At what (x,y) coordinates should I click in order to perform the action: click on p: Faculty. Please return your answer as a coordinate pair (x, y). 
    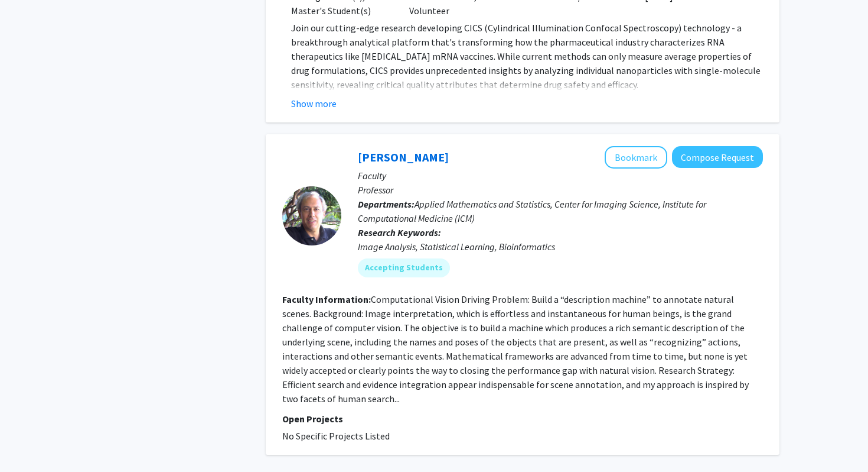
    Looking at the image, I should click on (561, 176).